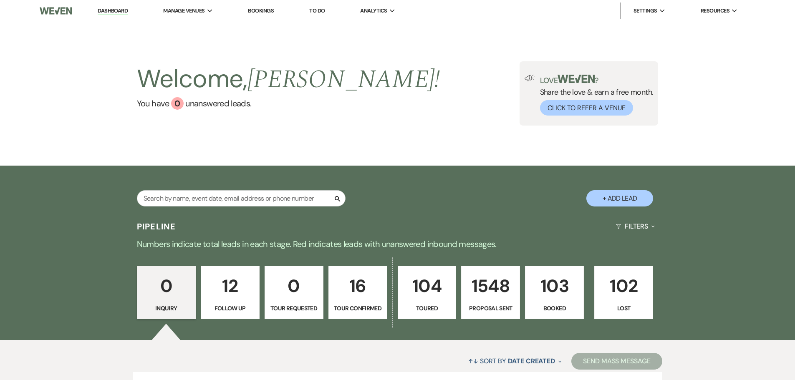  What do you see at coordinates (427, 293) in the screenshot?
I see `a: 104Toured` at bounding box center [427, 293].